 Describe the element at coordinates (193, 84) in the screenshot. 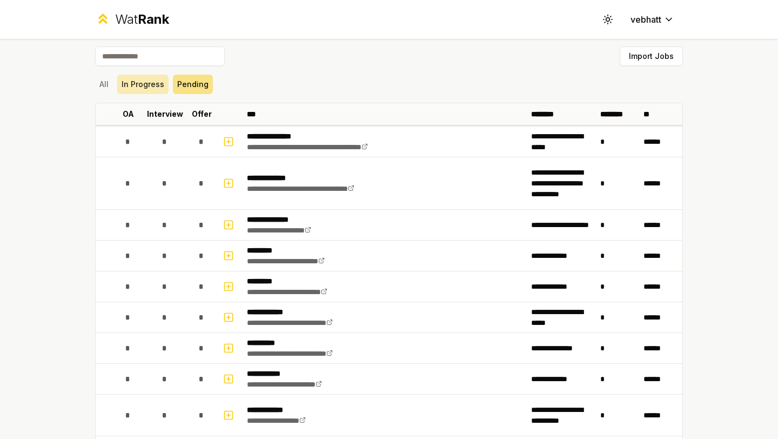

I see `button: Pending` at that location.